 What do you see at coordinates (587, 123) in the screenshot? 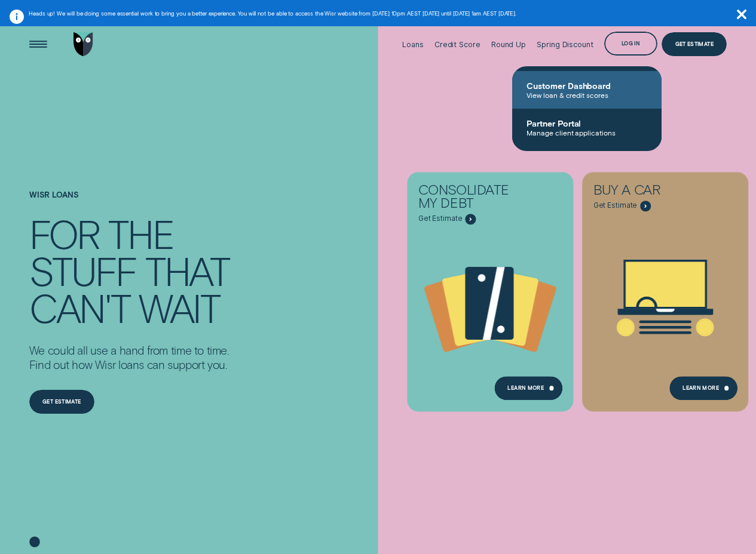
I see `span: Partner Portal` at bounding box center [587, 123].